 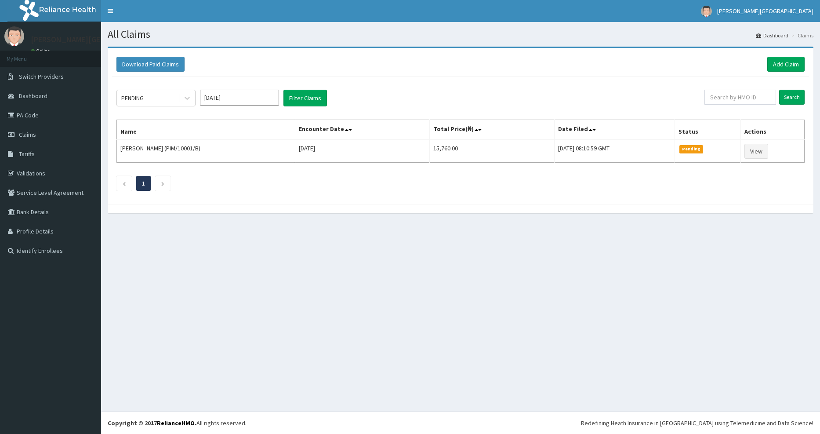 What do you see at coordinates (691, 149) in the screenshot?
I see `span: Pending` at bounding box center [691, 149].